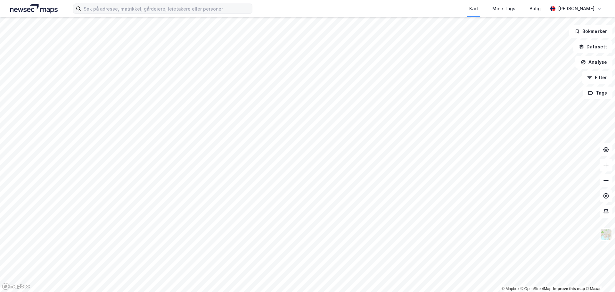 The width and height of the screenshot is (615, 292). What do you see at coordinates (503, 9) in the screenshot?
I see `div: Mine Tags` at bounding box center [503, 9].